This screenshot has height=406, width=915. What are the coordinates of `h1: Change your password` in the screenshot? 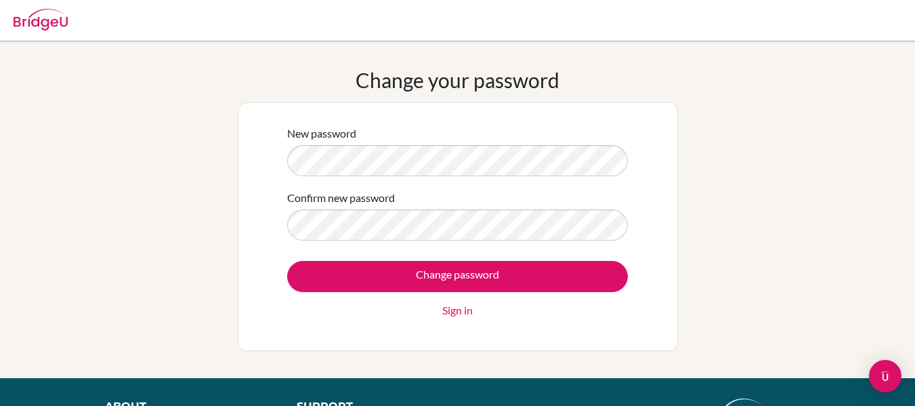 It's located at (457, 80).